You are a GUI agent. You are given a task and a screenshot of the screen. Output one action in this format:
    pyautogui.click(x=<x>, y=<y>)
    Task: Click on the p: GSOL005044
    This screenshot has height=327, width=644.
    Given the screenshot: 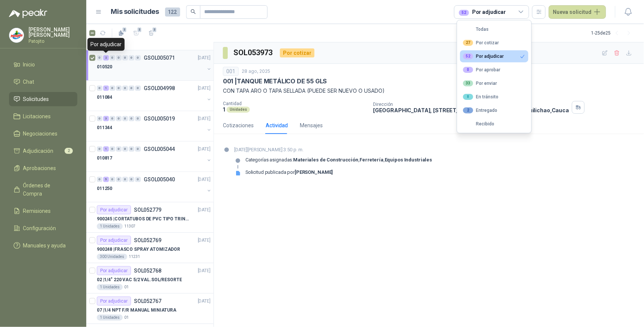 What is the action you would take?
    pyautogui.click(x=159, y=149)
    